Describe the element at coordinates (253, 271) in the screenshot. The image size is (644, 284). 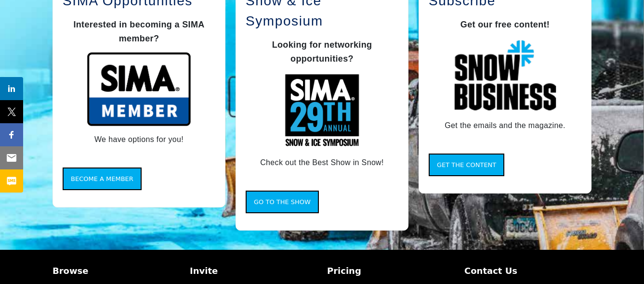
I see `p: Invite` at that location.